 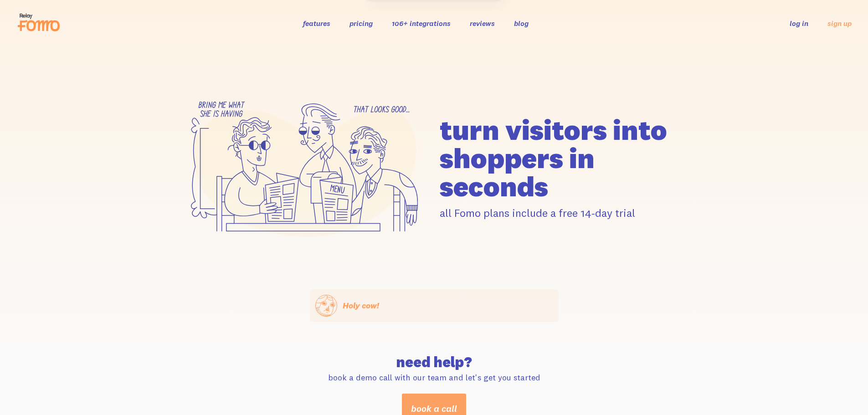 I want to click on a: log in, so click(x=798, y=23).